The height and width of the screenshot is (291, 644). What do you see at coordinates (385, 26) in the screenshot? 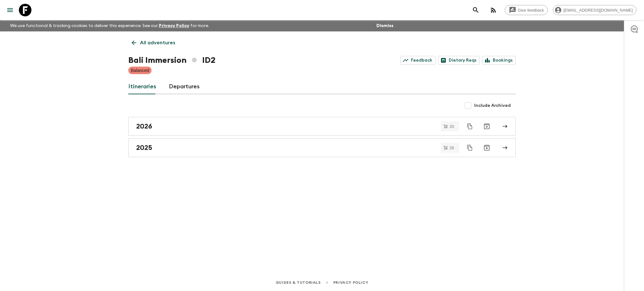
I see `button: Dismiss` at bounding box center [385, 26].